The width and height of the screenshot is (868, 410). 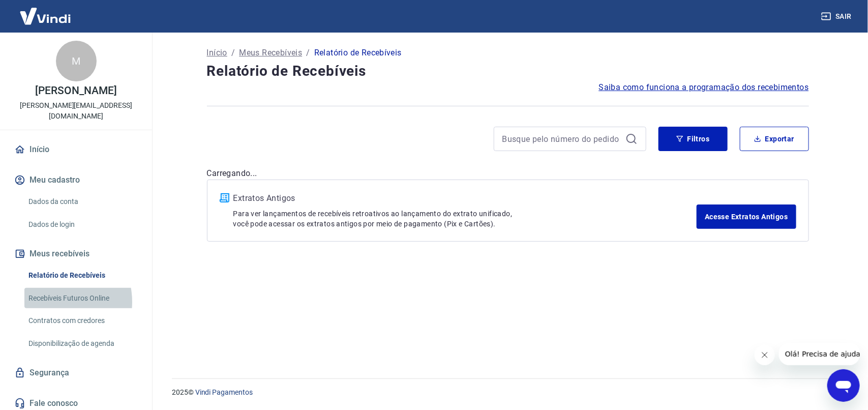 I want to click on img: Vindi, so click(x=45, y=16).